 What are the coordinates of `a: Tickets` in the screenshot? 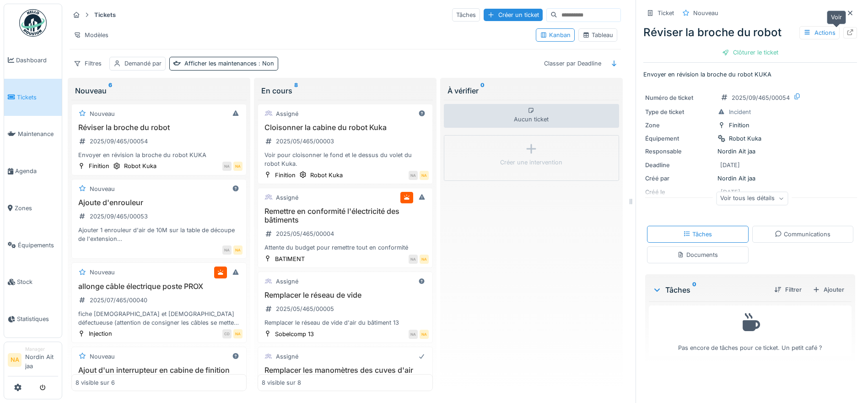 It's located at (33, 97).